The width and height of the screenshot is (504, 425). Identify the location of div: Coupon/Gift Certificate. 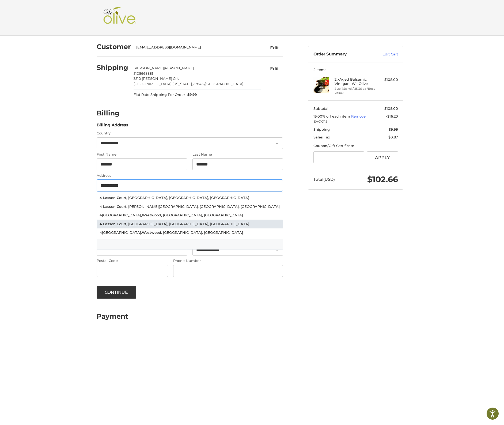
(356, 146).